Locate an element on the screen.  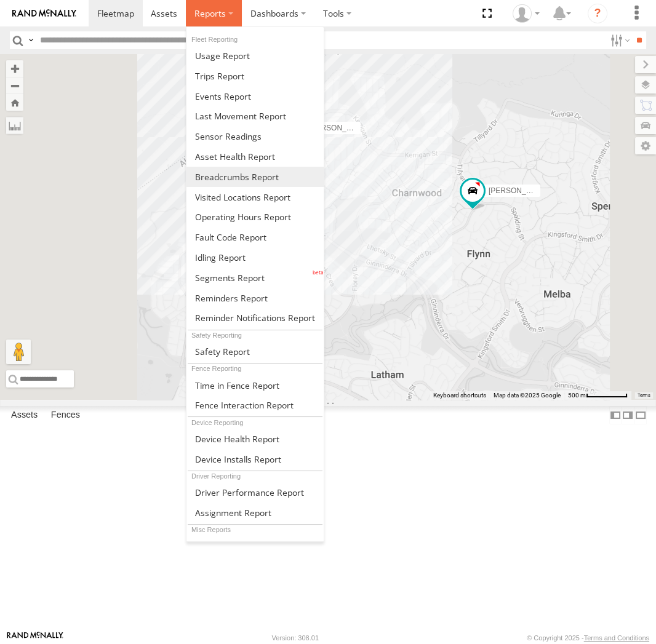
a: Full Events Report is located at coordinates (255, 96).